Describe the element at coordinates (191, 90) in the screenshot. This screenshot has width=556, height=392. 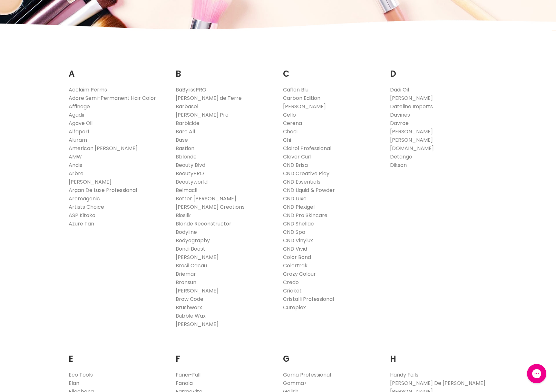
I see `a: BaBylissPRO` at that location.